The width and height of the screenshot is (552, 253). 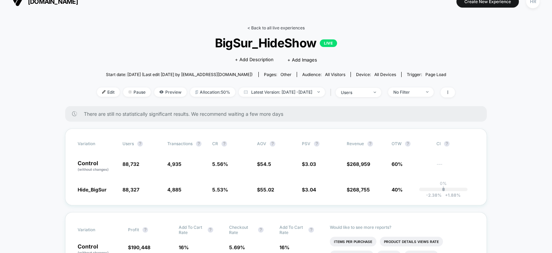 What do you see at coordinates (426, 74) in the screenshot?
I see `div: Trigger:` at bounding box center [426, 74].